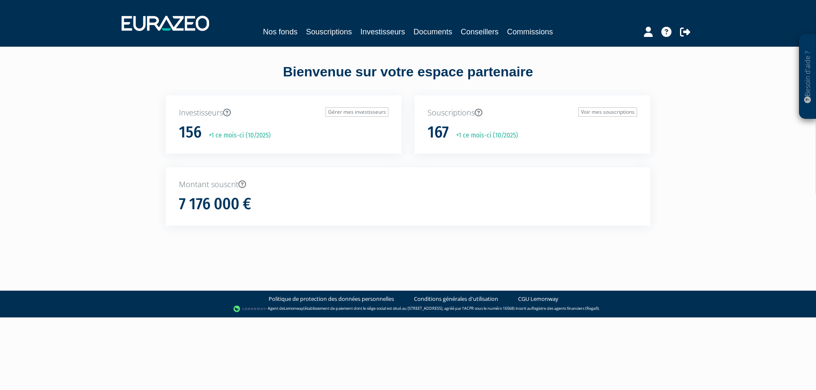 The width and height of the screenshot is (816, 390). What do you see at coordinates (215, 204) in the screenshot?
I see `h1: 7 176 000 €` at bounding box center [215, 204].